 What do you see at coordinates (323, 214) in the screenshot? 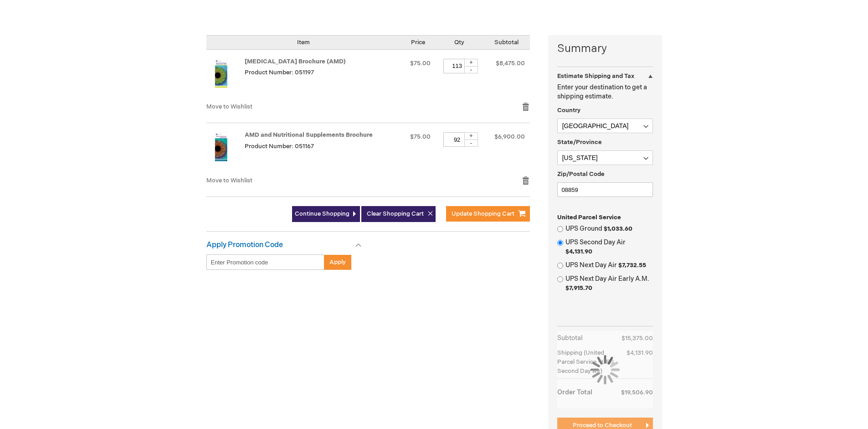
I see `span: Continue Shopping` at bounding box center [323, 214].